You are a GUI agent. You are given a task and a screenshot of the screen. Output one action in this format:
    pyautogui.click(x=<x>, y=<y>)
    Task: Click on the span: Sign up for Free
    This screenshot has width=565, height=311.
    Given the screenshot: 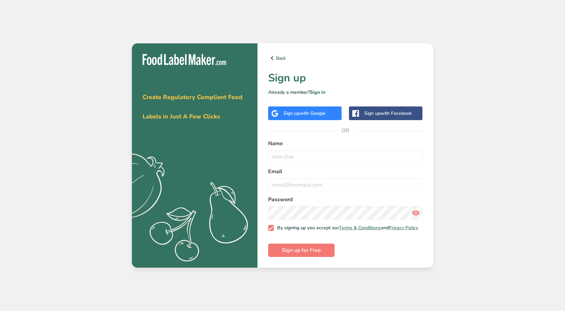 What is the action you would take?
    pyautogui.click(x=301, y=250)
    